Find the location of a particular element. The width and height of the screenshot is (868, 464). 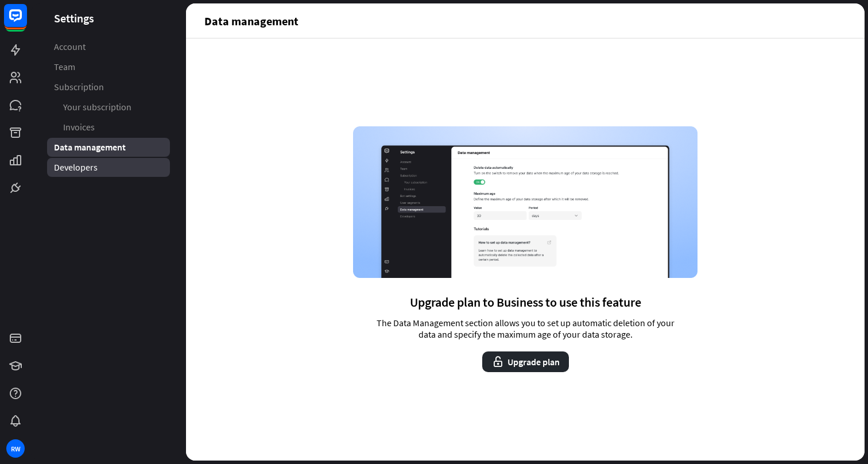

span: Data management is located at coordinates (89, 147).